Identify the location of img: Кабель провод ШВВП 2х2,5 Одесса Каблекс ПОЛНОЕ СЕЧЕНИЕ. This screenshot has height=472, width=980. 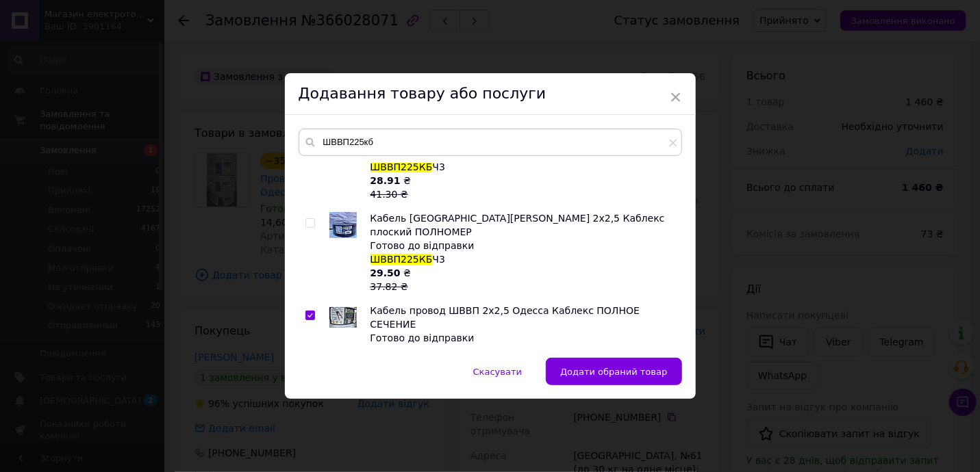
(343, 317).